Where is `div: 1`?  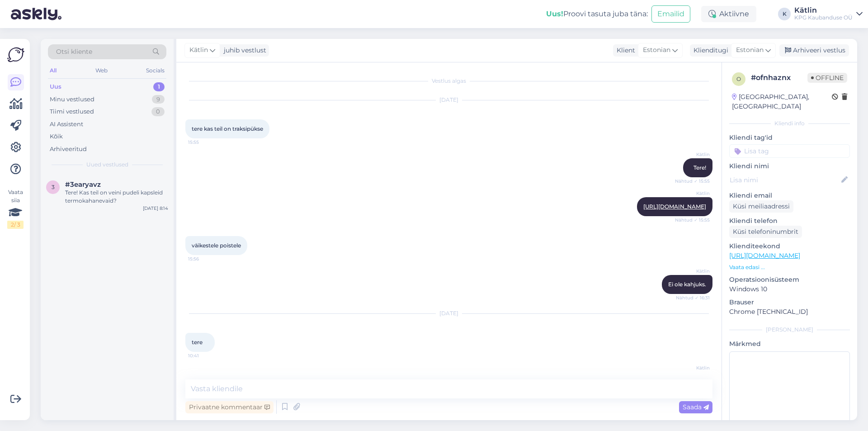 div: 1 is located at coordinates (159, 87).